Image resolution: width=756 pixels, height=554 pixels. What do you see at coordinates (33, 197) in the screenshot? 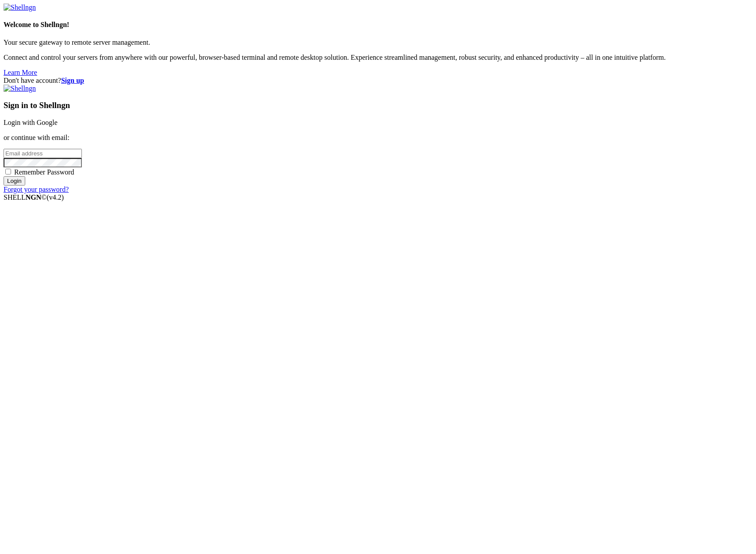
I see `b: NGN` at bounding box center [33, 197].